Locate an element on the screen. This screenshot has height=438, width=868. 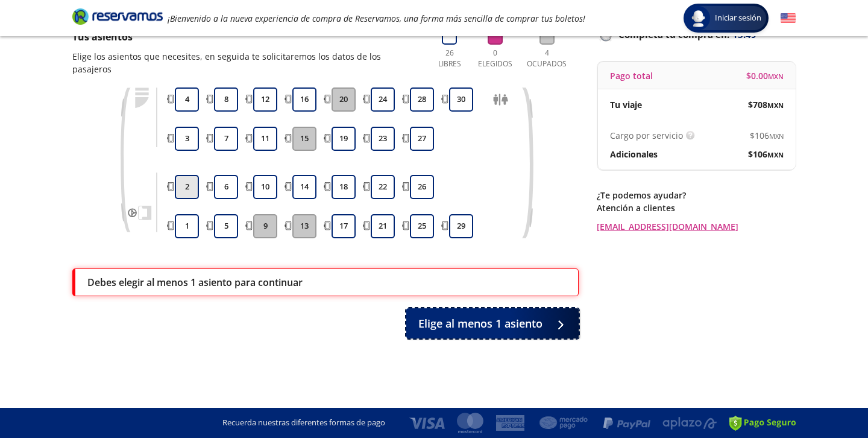
button: 25 is located at coordinates (422, 226).